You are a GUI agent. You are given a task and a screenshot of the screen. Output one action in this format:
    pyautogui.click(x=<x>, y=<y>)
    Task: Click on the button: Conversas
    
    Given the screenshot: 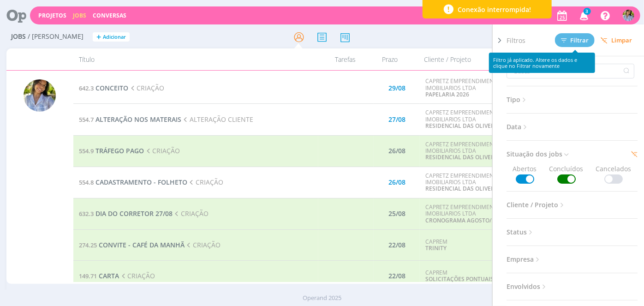 What is the action you would take?
    pyautogui.click(x=109, y=16)
    